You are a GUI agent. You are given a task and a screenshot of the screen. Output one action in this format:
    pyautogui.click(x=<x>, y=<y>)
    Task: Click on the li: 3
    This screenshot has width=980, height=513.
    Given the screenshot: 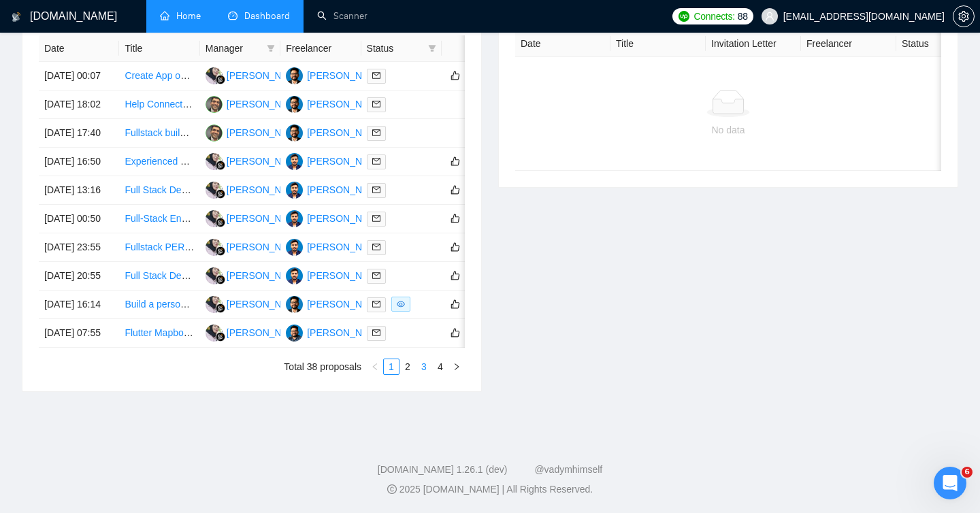 What is the action you would take?
    pyautogui.click(x=424, y=367)
    